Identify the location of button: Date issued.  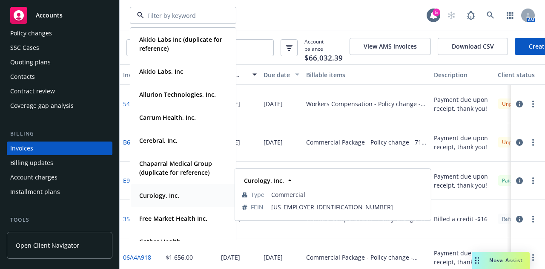
(239, 75).